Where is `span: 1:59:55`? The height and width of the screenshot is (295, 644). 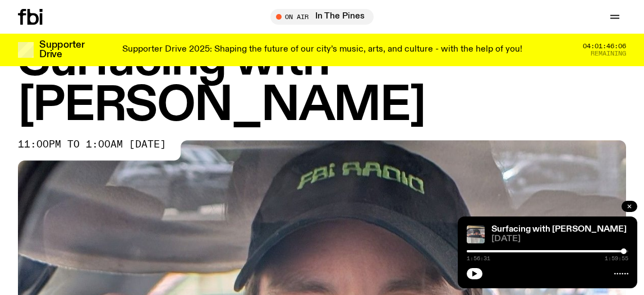 span: 1:59:55 is located at coordinates (616, 259).